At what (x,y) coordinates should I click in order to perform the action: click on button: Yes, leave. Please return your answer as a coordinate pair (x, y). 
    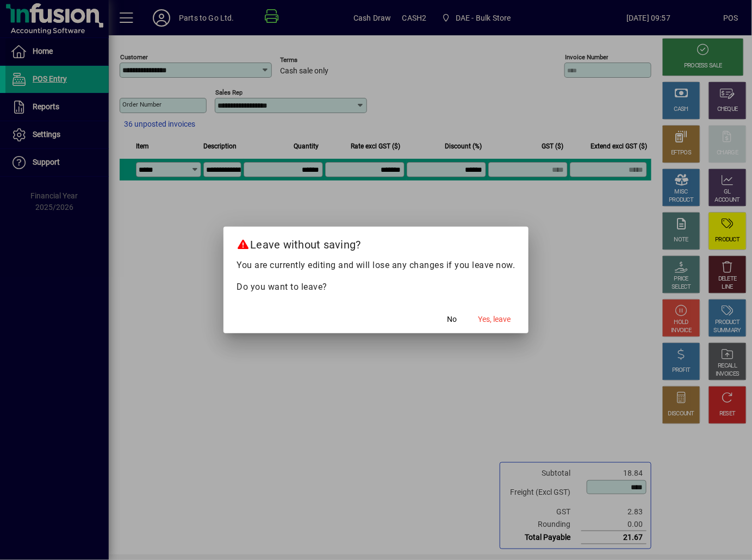
    Looking at the image, I should click on (495, 319).